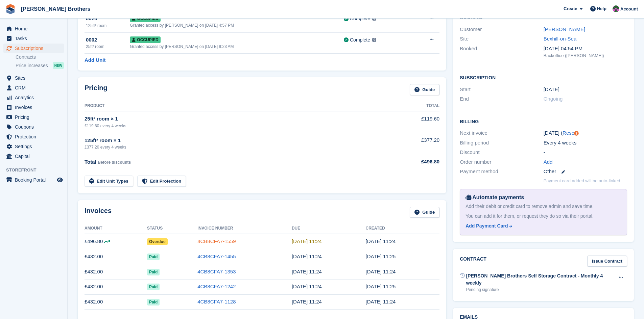 The width and height of the screenshot is (644, 319). What do you see at coordinates (560, 38) in the screenshot?
I see `a: Bexhill-on-Sea` at bounding box center [560, 38].